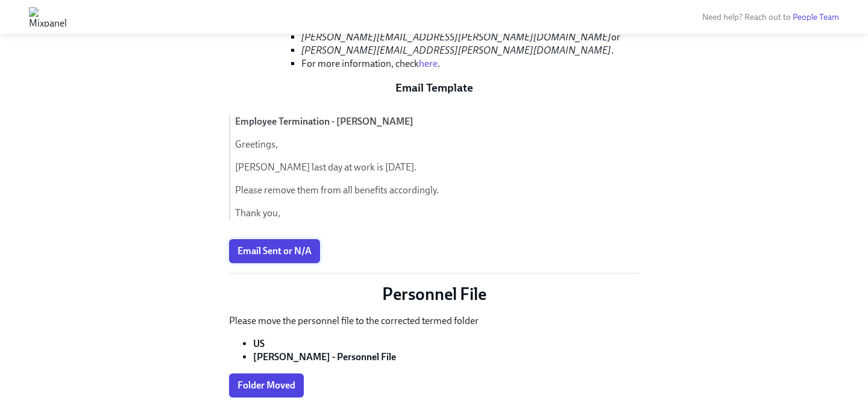 This screenshot has width=868, height=418. Describe the element at coordinates (470, 37) in the screenshot. I see `li: or` at that location.